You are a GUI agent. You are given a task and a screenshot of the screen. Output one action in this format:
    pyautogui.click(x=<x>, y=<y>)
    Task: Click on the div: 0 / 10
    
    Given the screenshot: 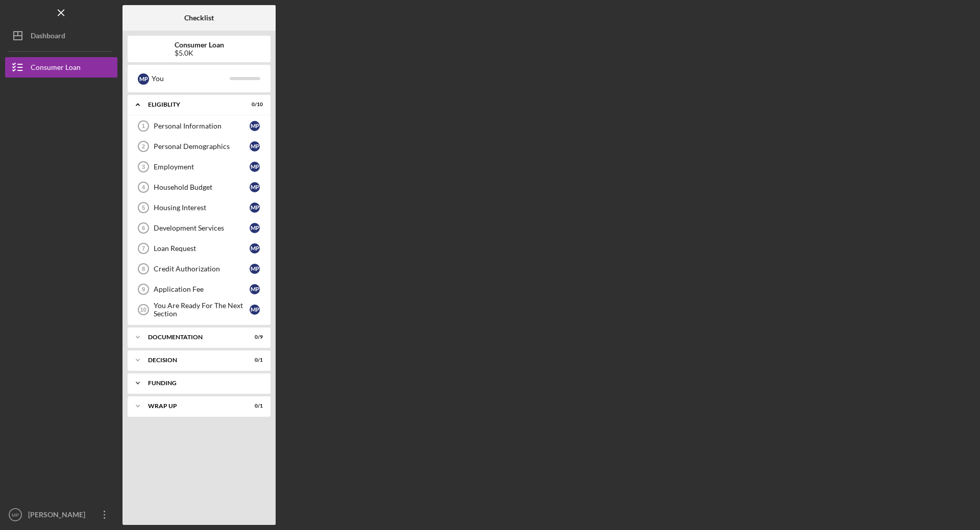 What is the action you would take?
    pyautogui.click(x=253, y=105)
    